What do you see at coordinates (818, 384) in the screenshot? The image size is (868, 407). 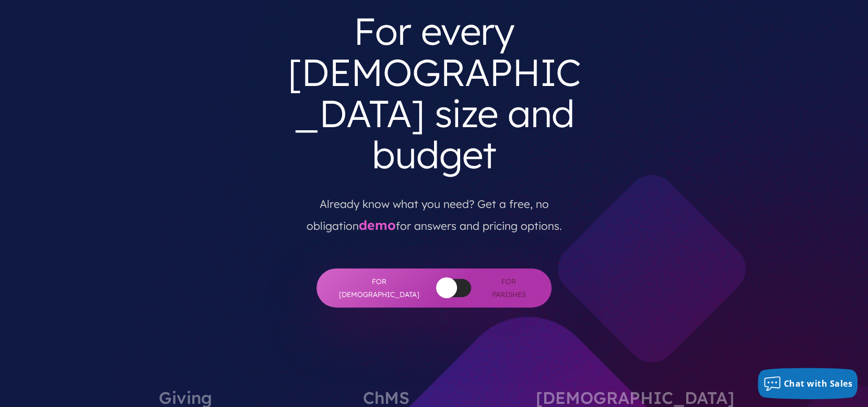 I see `span: Chat with Sales` at bounding box center [818, 384].